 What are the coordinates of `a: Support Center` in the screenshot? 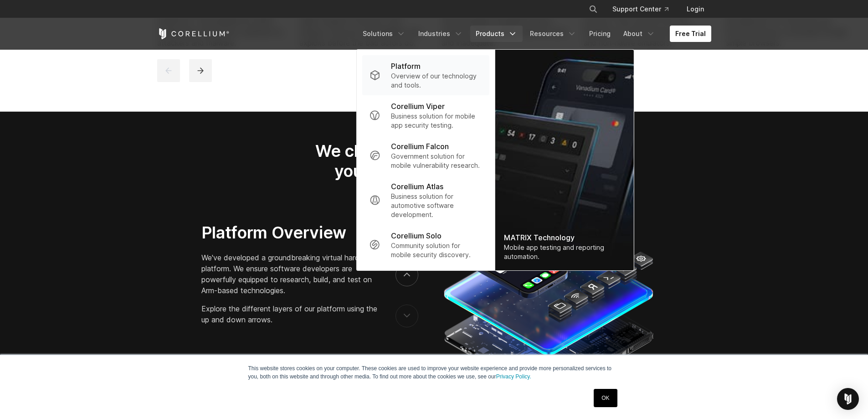 It's located at (641, 9).